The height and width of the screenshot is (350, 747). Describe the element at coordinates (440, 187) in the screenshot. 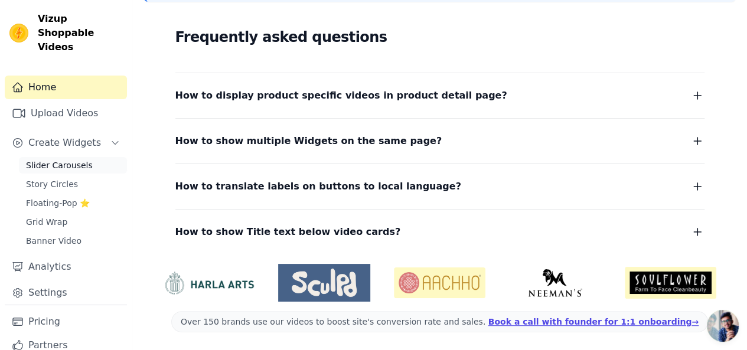

I see `button: How to translate labels on buttons to local language?` at that location.